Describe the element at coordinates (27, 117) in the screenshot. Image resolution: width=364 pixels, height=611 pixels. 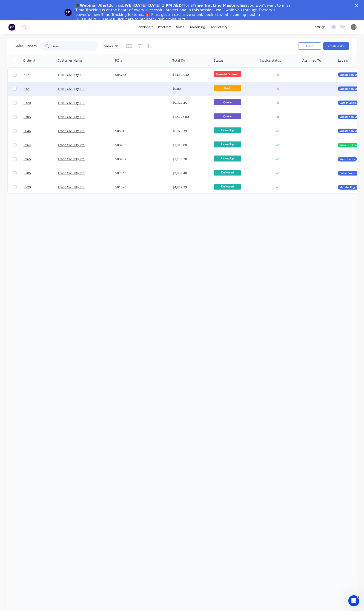
I see `span: 6305` at that location.